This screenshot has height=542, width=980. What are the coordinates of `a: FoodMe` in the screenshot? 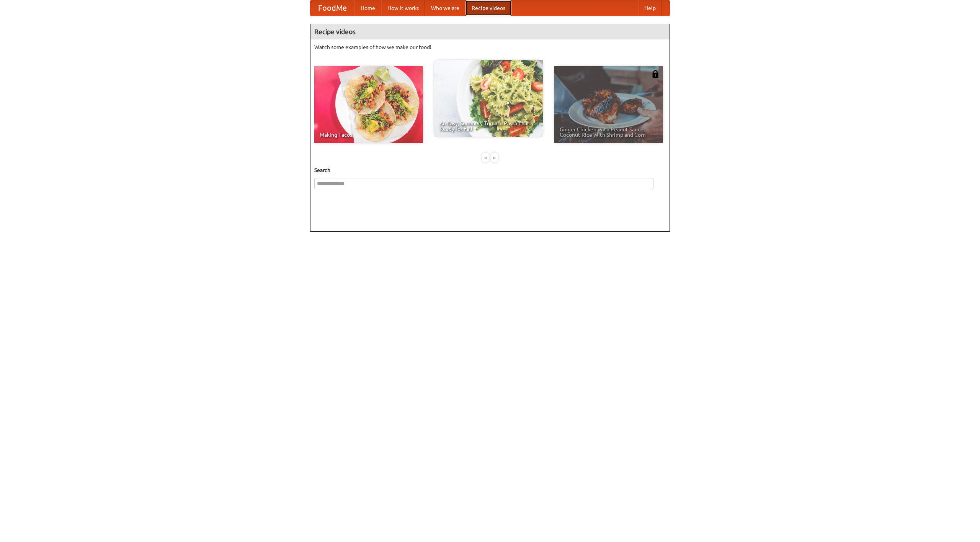 It's located at (332, 8).